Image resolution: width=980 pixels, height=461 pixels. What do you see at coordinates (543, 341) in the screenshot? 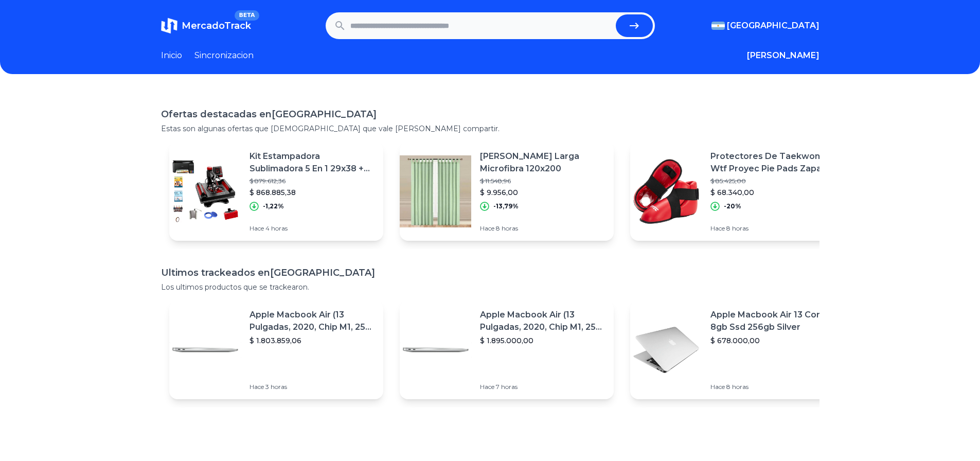
I see `p: $ 1.895.000,00` at bounding box center [543, 341].